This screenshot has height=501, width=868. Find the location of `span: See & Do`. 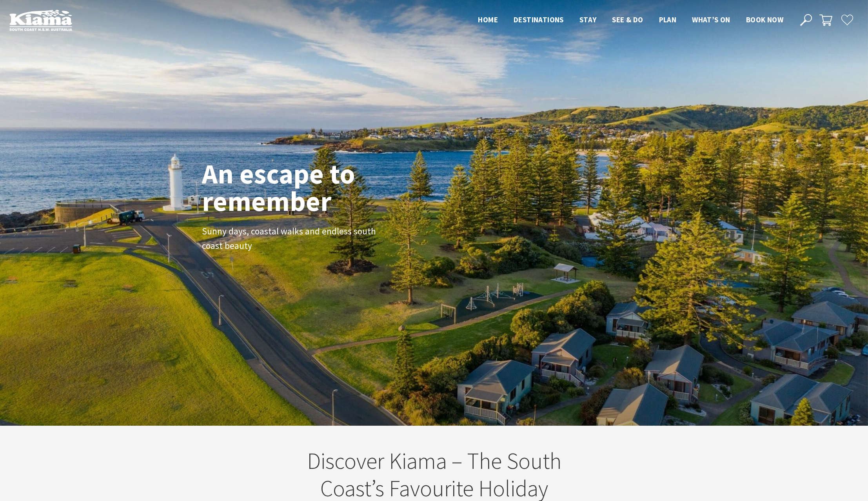

span: See & Do is located at coordinates (627, 19).